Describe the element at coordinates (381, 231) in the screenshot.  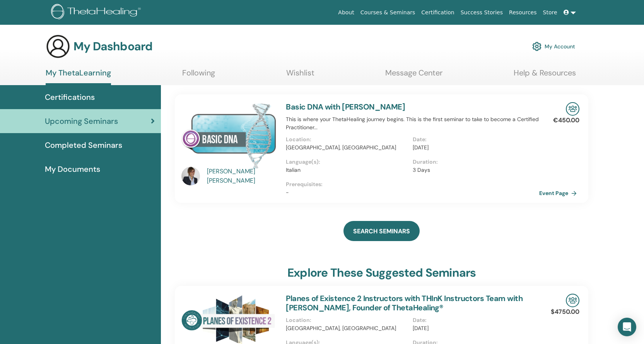
I see `a: SEARCH SEMINARS` at that location.